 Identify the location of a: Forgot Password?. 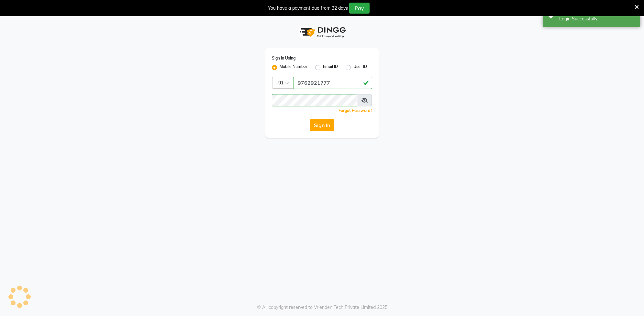
(355, 110).